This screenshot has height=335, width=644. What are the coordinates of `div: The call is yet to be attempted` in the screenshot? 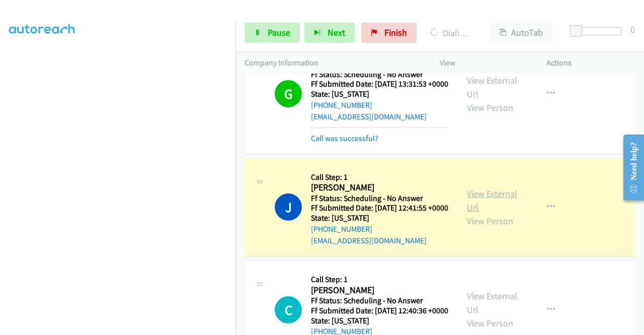 It's located at (289, 310).